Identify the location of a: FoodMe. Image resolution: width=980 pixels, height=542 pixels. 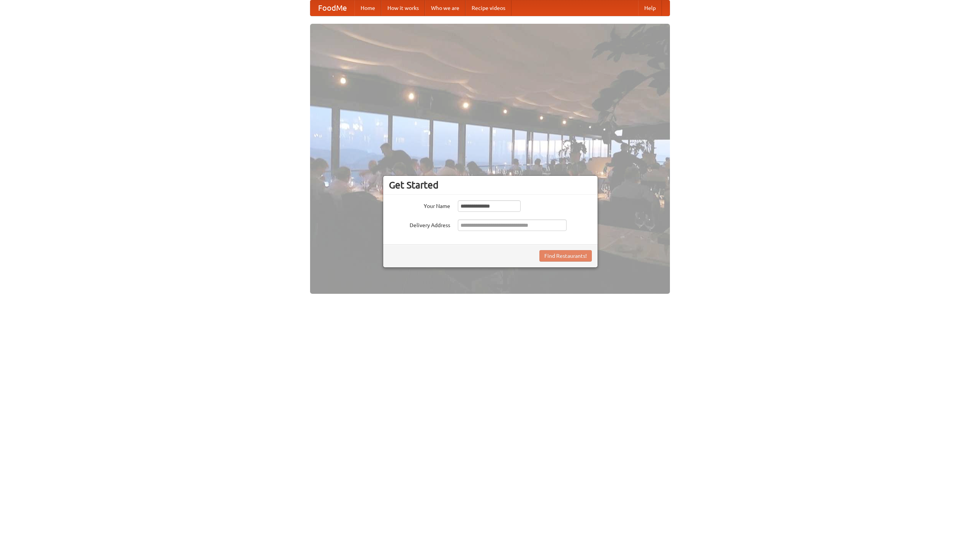
(332, 8).